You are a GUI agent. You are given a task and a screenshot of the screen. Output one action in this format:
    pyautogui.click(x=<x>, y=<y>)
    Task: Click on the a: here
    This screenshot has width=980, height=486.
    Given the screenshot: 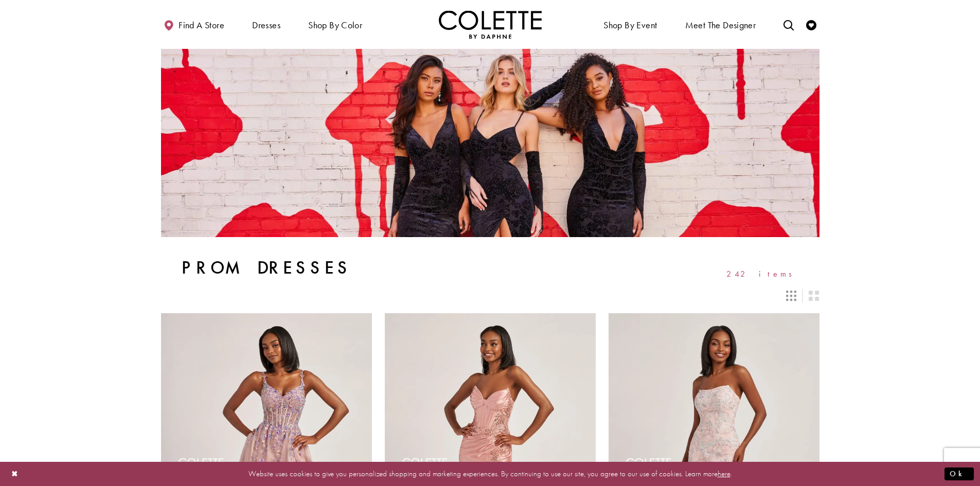 What is the action you would take?
    pyautogui.click(x=724, y=474)
    